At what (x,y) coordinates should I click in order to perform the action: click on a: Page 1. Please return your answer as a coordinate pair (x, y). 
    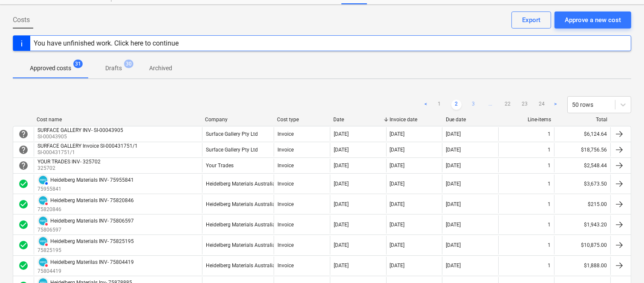
    Looking at the image, I should click on (439, 104).